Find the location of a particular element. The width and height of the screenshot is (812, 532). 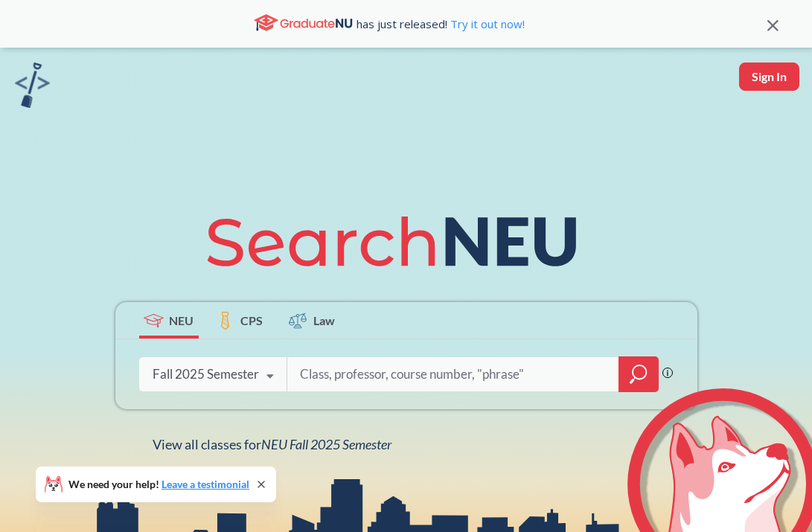

span: View all classes for is located at coordinates (271, 444).